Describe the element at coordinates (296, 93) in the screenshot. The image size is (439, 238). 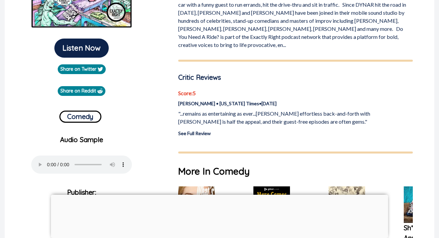
I see `p: Score: 5` at that location.